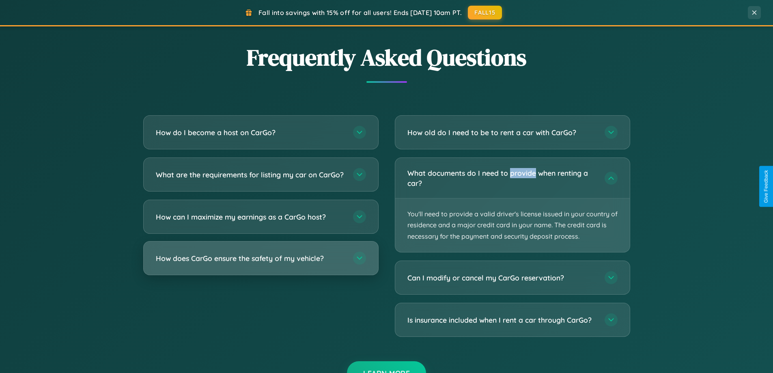 This screenshot has width=773, height=373. What do you see at coordinates (250, 217) in the screenshot?
I see `h3: How can I maximize my earnings as a CarGo host?` at bounding box center [250, 217].